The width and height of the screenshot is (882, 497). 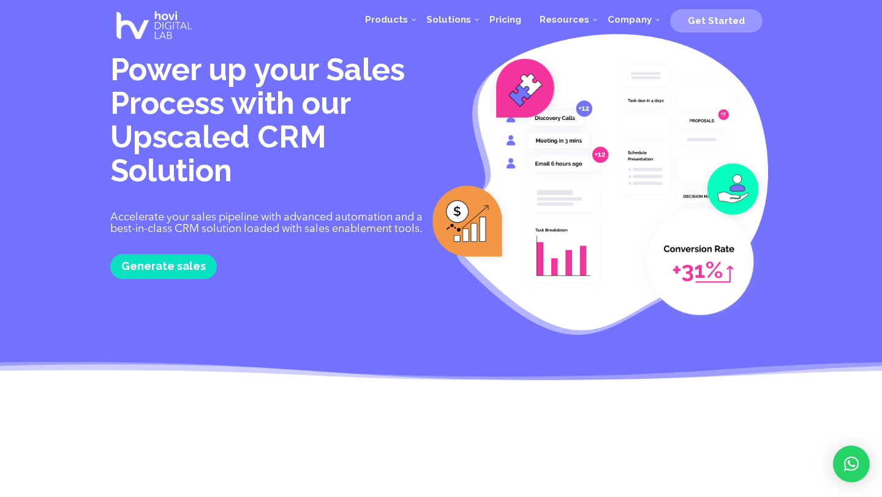 What do you see at coordinates (266, 123) in the screenshot?
I see `h1: Power up your Sales Process with our Upscaled CRM Solution` at bounding box center [266, 123].